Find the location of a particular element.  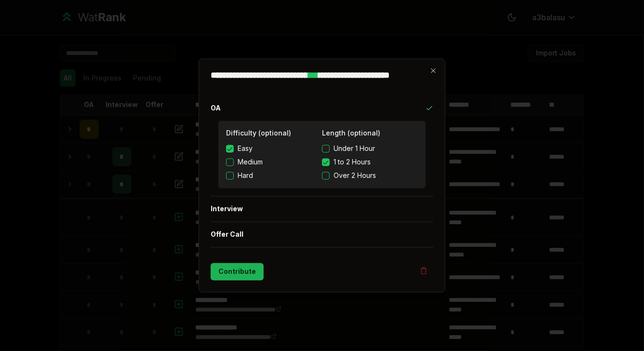

button: Over 2 Hours is located at coordinates (326, 176).